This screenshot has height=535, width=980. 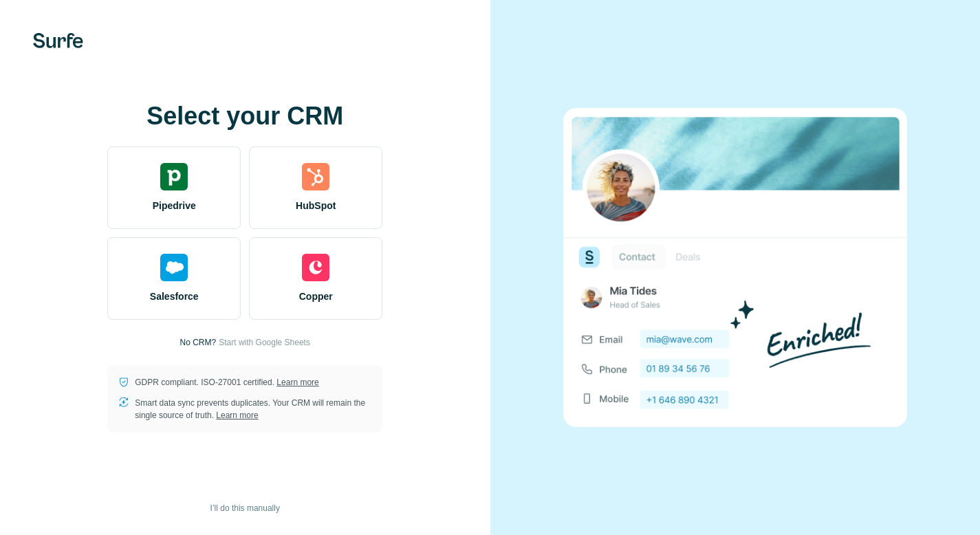 What do you see at coordinates (316, 267) in the screenshot?
I see `img: copper's logo` at bounding box center [316, 267].